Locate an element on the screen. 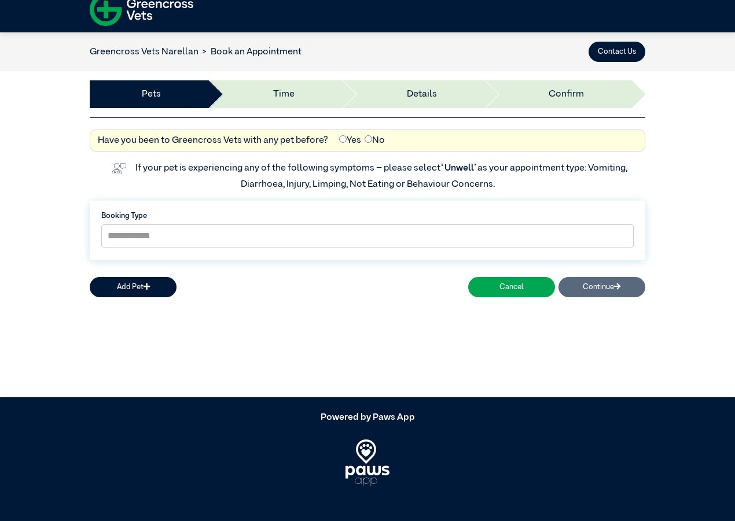 This screenshot has width=735, height=521. label: If your pet is experiencing any of the following symptoms – please select as your appointment typ... is located at coordinates (382, 176).